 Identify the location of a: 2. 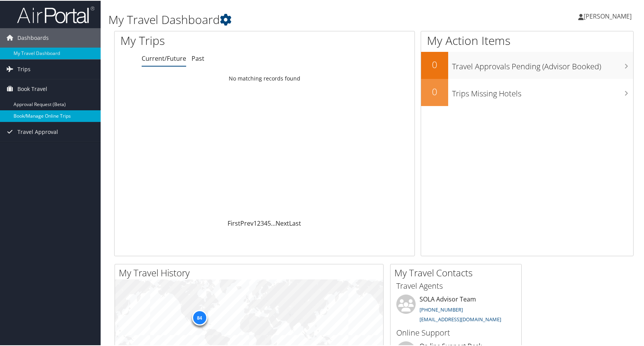
(259, 222).